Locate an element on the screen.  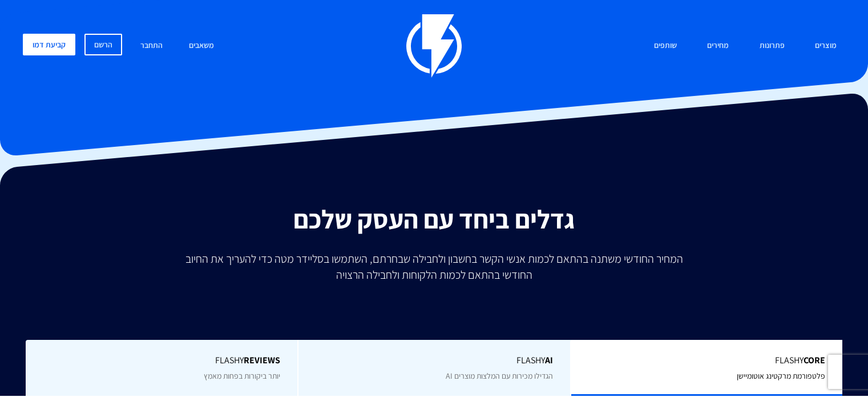
b: Core is located at coordinates (815, 360).